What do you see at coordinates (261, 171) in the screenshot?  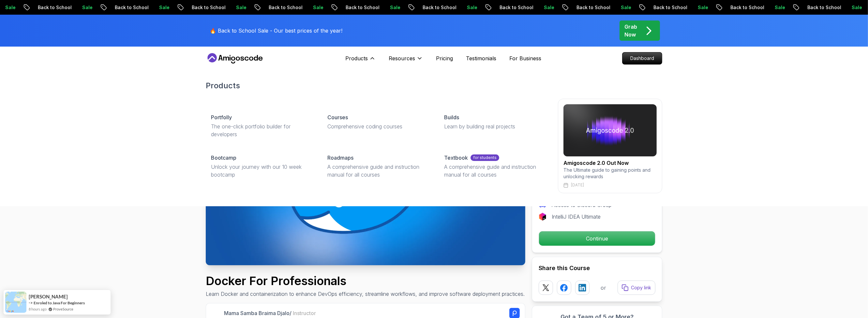 I see `p: Unlock your journey with our 10 week bootcamp` at bounding box center [261, 171].